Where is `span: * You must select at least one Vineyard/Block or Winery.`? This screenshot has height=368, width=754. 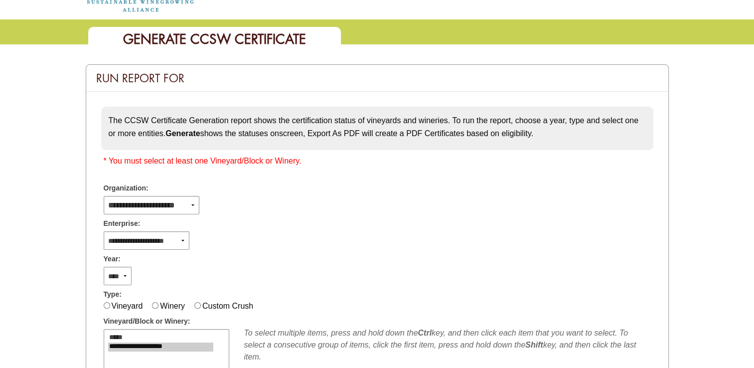
span: * You must select at least one Vineyard/Block or Winery. is located at coordinates (202, 160).